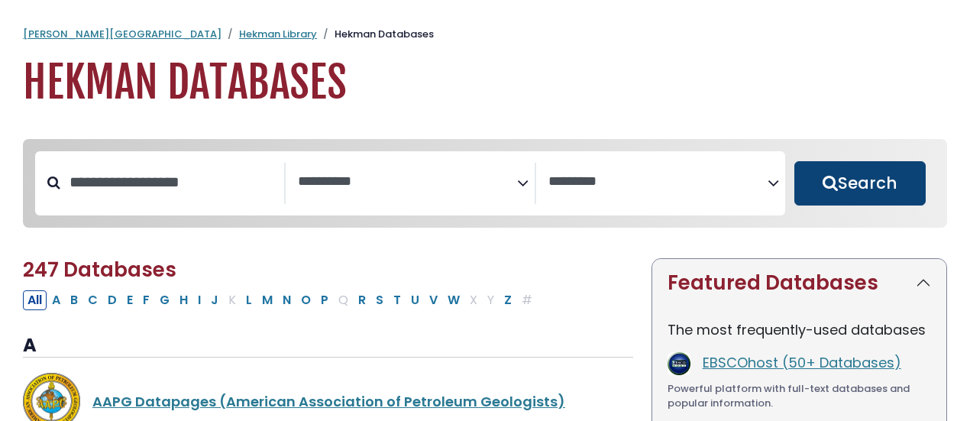  What do you see at coordinates (249, 300) in the screenshot?
I see `button: Filter Results L` at bounding box center [249, 300].